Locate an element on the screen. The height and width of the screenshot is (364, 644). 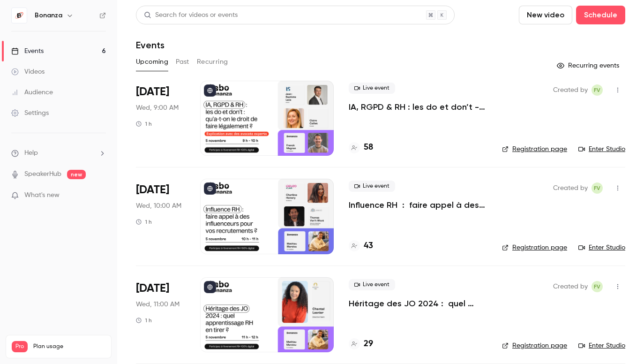
div: Nov 5 Wed, 9:00 AM (Europe/Paris) is located at coordinates (160, 118).